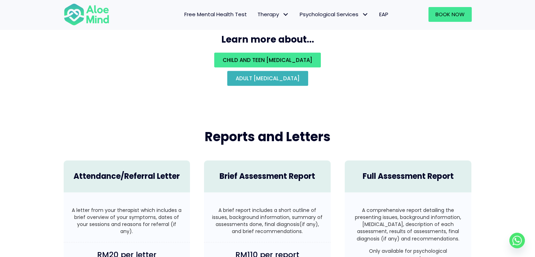 The image size is (535, 257). I want to click on a: Psychological ServicesPsychological Services: submenu, so click(334, 14).